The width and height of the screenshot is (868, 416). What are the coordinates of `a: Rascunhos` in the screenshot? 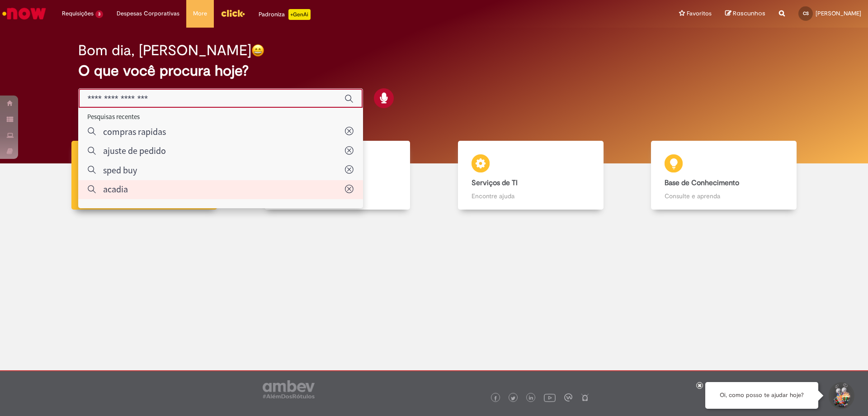 It's located at (745, 13).